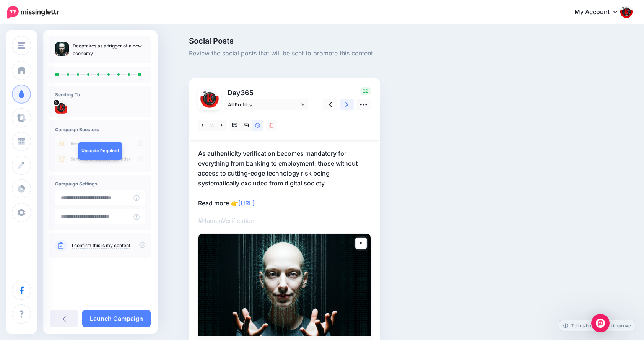  Describe the element at coordinates (285, 221) in the screenshot. I see `p: #HumanVerification` at that location.